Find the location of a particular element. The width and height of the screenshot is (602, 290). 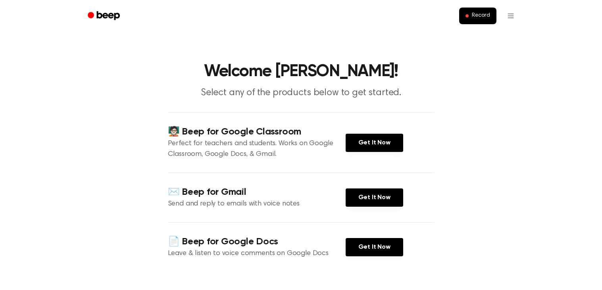

h4: 📄 Beep for Google Docs is located at coordinates (257, 242).